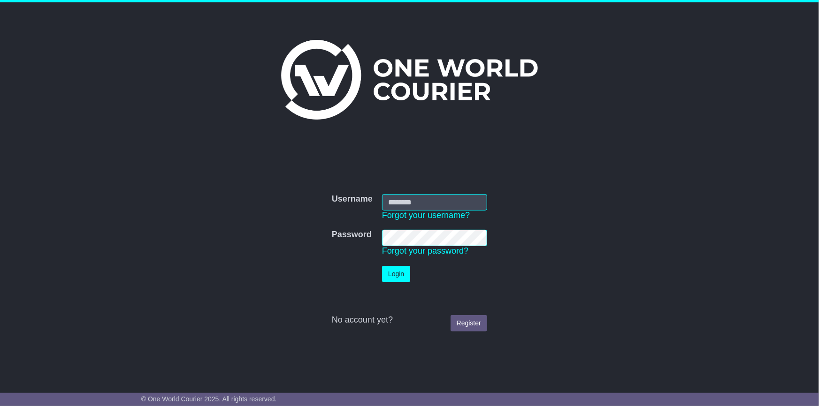  Describe the element at coordinates (209, 399) in the screenshot. I see `span: © One World Courier 2025. All rights reserved.` at that location.